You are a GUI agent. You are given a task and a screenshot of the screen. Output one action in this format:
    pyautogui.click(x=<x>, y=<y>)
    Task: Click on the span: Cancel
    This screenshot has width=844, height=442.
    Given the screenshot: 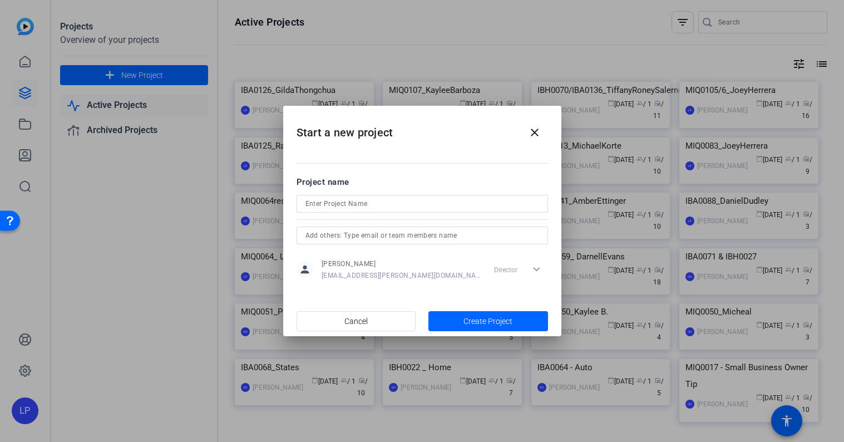 What is the action you would take?
    pyautogui.click(x=356, y=321)
    